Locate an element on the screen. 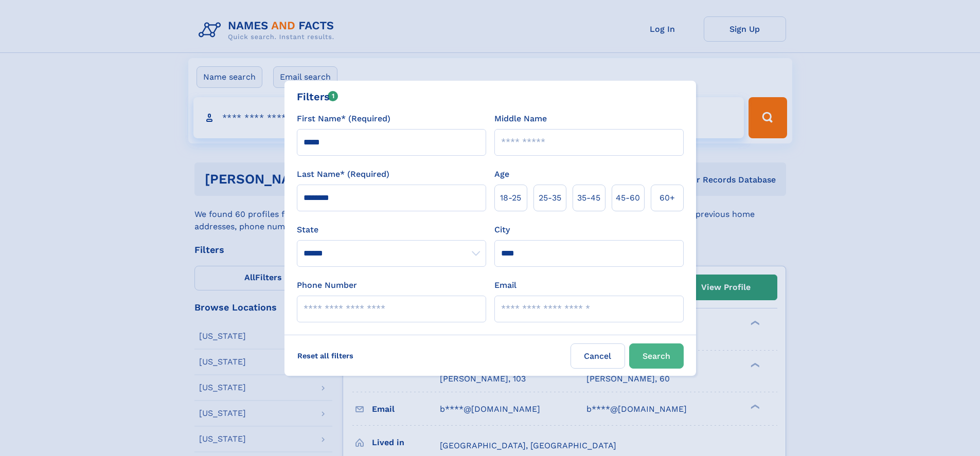  label: Last Name* (Required) is located at coordinates (343, 175).